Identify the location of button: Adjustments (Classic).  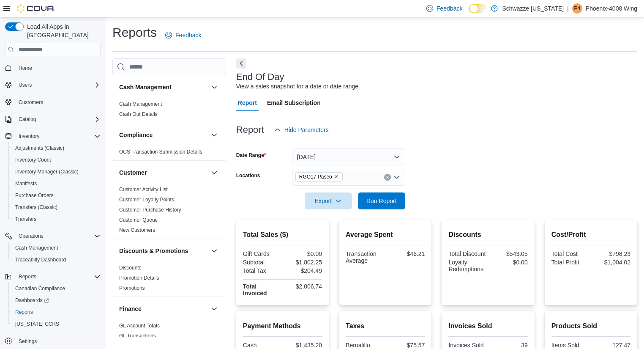
(56, 148).